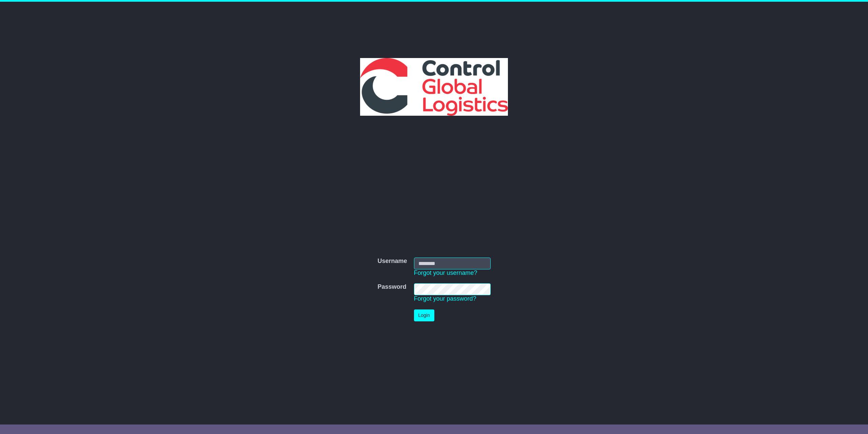 This screenshot has height=434, width=868. Describe the element at coordinates (392, 262) in the screenshot. I see `label: Username` at that location.